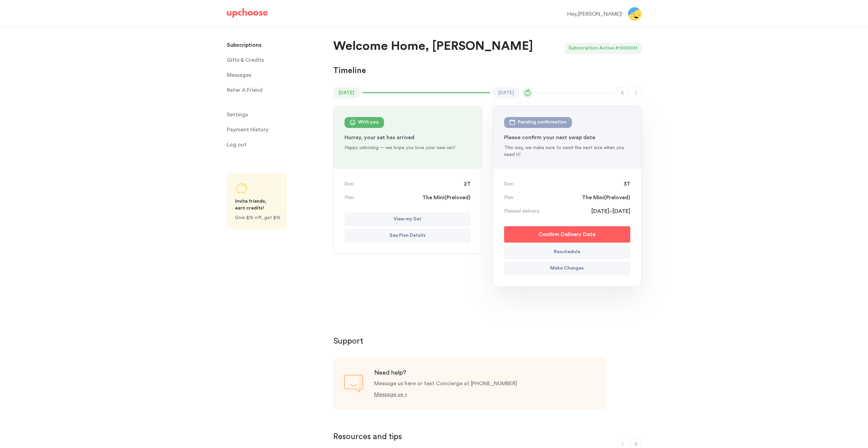  Describe the element at coordinates (567, 268) in the screenshot. I see `p: Make Changes` at that location.